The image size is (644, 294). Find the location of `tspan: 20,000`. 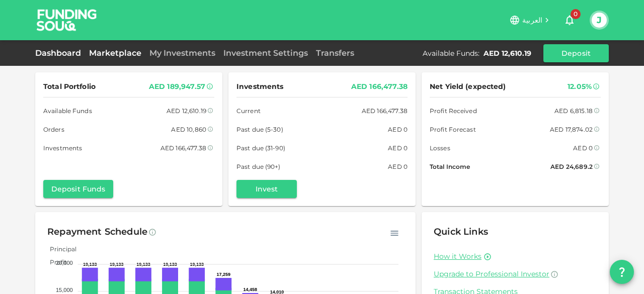

tspan: 20,000 is located at coordinates (65, 263).